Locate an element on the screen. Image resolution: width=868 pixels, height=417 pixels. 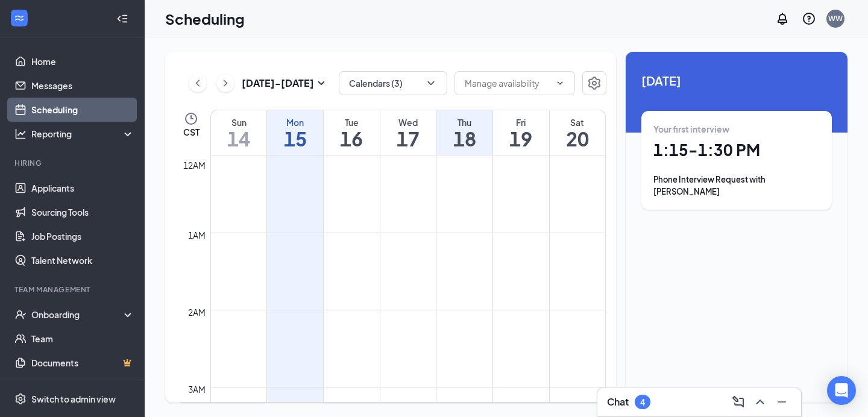
svg: ChevronLeft is located at coordinates (198, 83).